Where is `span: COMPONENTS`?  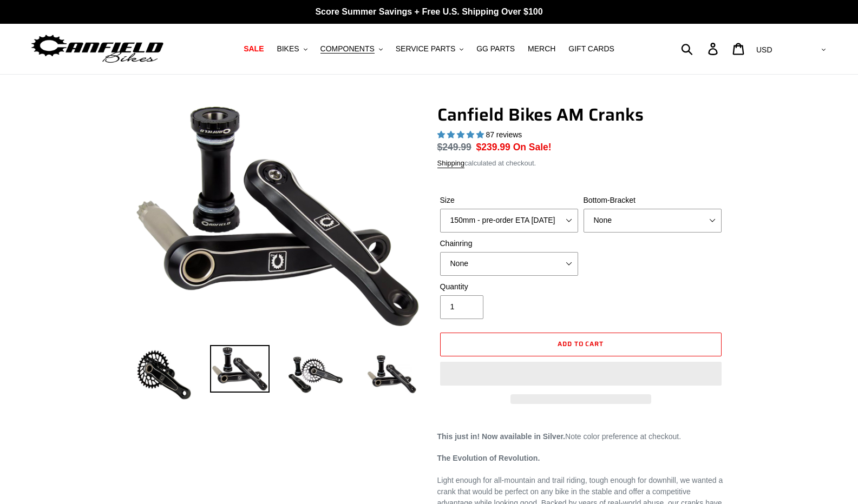 span: COMPONENTS is located at coordinates (348, 49).